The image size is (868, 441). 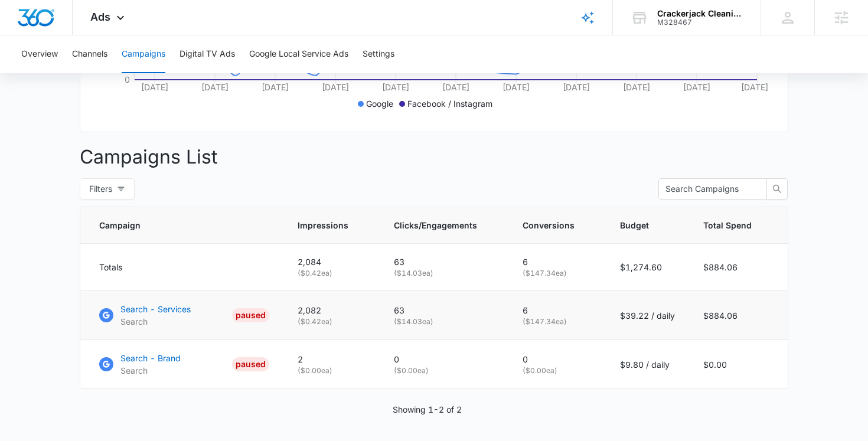 What do you see at coordinates (379, 54) in the screenshot?
I see `button: Settings` at bounding box center [379, 54].